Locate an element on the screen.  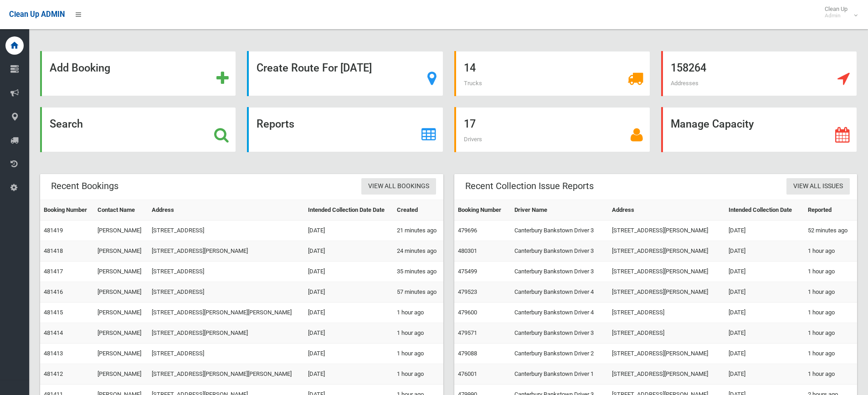
a: View All Issues is located at coordinates (819, 186).